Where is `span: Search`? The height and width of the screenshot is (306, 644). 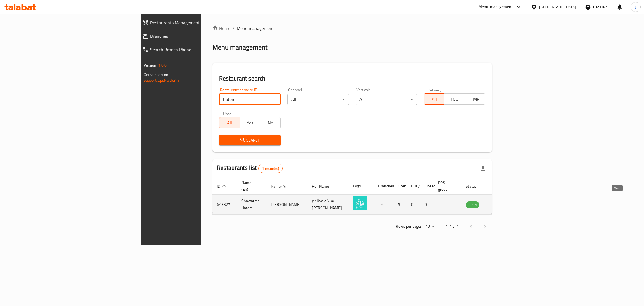
span: Search is located at coordinates (250, 140).